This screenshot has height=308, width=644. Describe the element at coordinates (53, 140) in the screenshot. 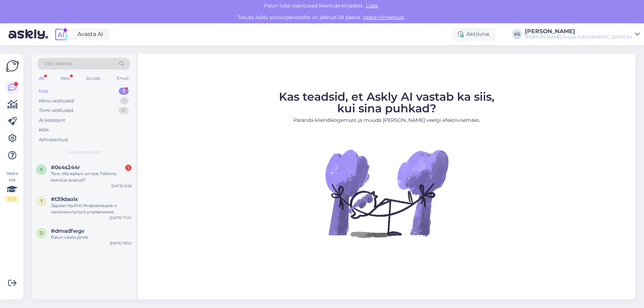

I see `div: Arhiveeritud` at that location.